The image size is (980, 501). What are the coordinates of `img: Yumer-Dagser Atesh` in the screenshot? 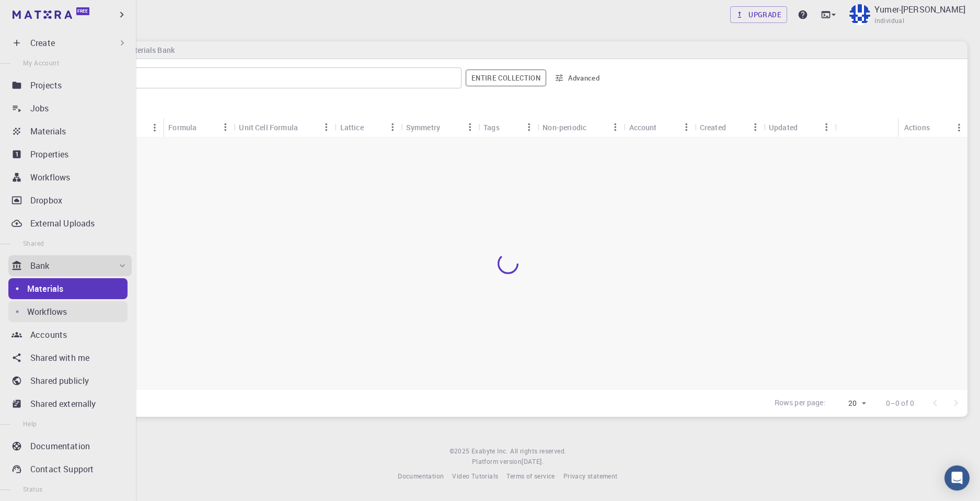 It's located at (859, 15).